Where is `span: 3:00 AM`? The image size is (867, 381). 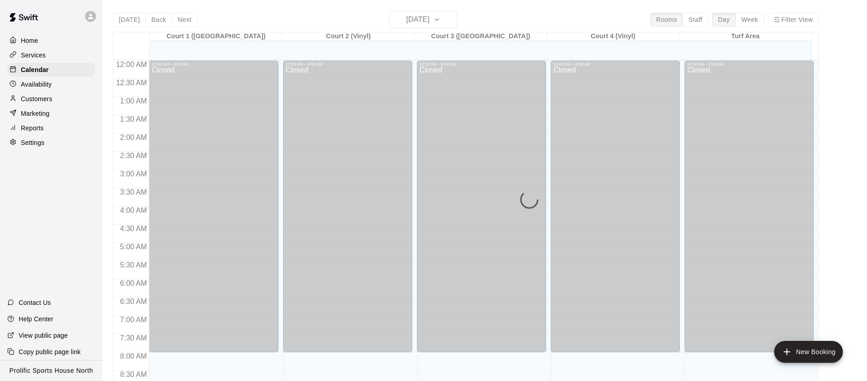 span: 3:00 AM is located at coordinates (133, 173).